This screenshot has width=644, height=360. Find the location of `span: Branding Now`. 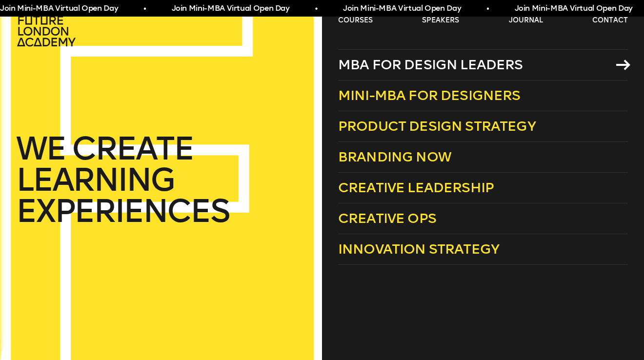

span: Branding Now is located at coordinates (395, 157).